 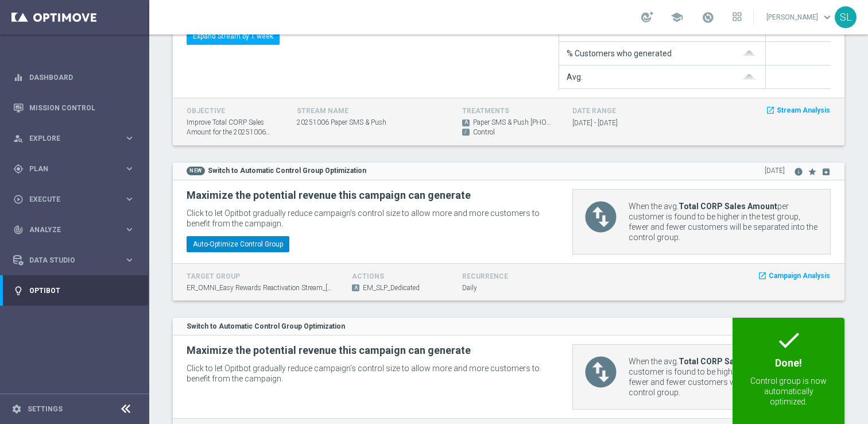 I want to click on div: Explore, so click(x=68, y=138).